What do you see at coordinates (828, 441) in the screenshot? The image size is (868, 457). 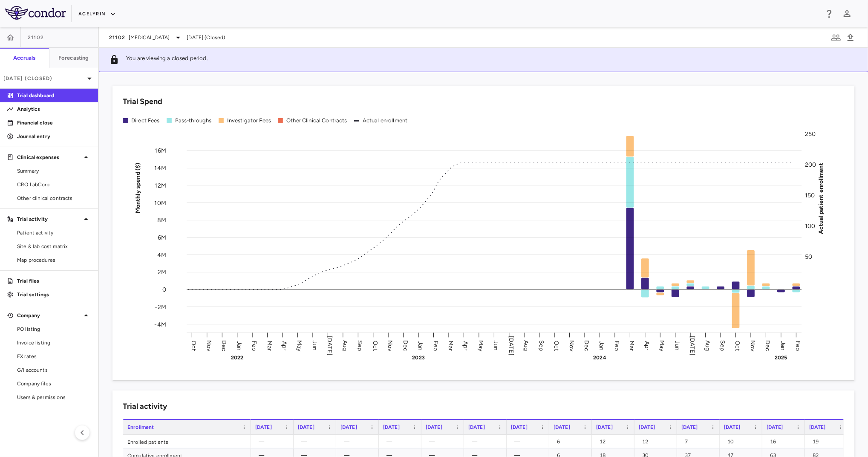 I see `div: 19` at bounding box center [828, 441].